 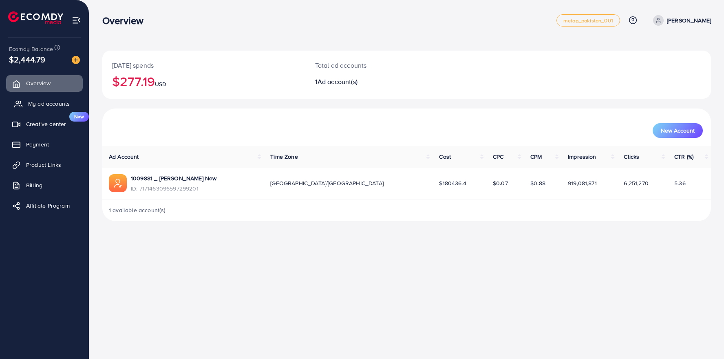 What do you see at coordinates (453, 183) in the screenshot?
I see `span: $180436.4` at bounding box center [453, 183].